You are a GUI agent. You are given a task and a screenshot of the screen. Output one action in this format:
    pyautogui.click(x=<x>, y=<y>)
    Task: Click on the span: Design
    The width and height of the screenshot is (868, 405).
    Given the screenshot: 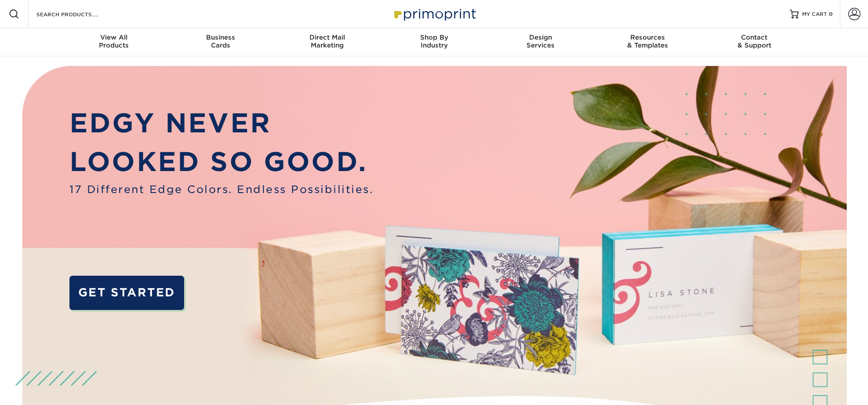 What is the action you would take?
    pyautogui.click(x=540, y=37)
    